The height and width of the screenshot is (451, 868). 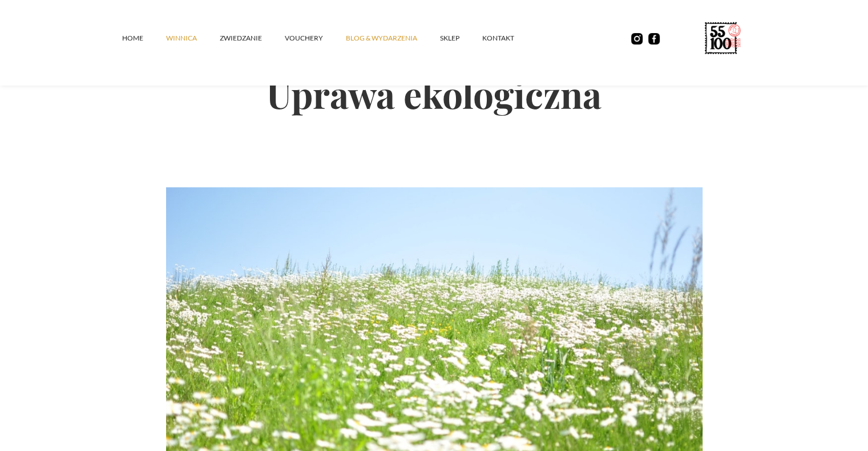 I want to click on a: winnica, so click(x=193, y=38).